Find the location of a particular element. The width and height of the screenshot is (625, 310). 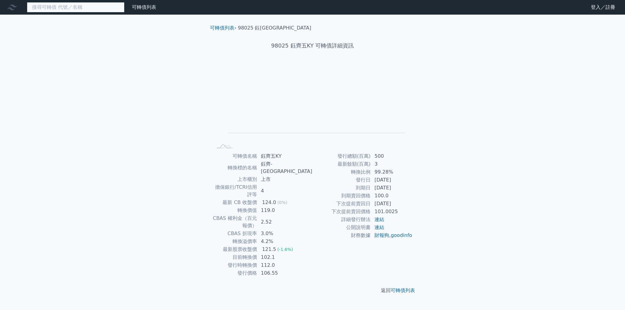

td: 最新餘額(百萬) is located at coordinates (341, 164).